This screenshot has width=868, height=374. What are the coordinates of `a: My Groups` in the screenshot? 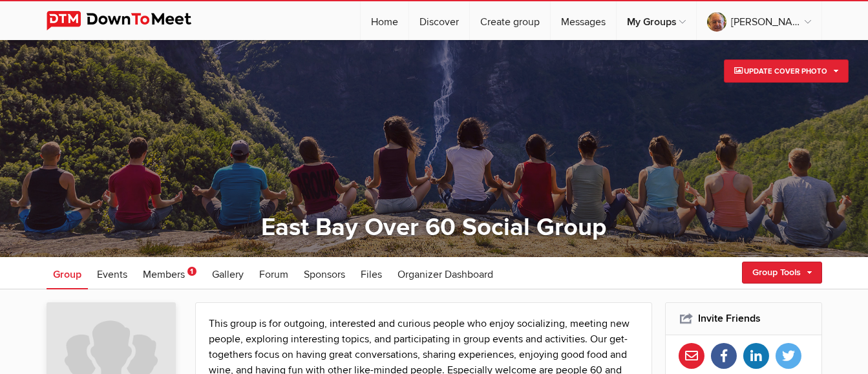 It's located at (656, 21).